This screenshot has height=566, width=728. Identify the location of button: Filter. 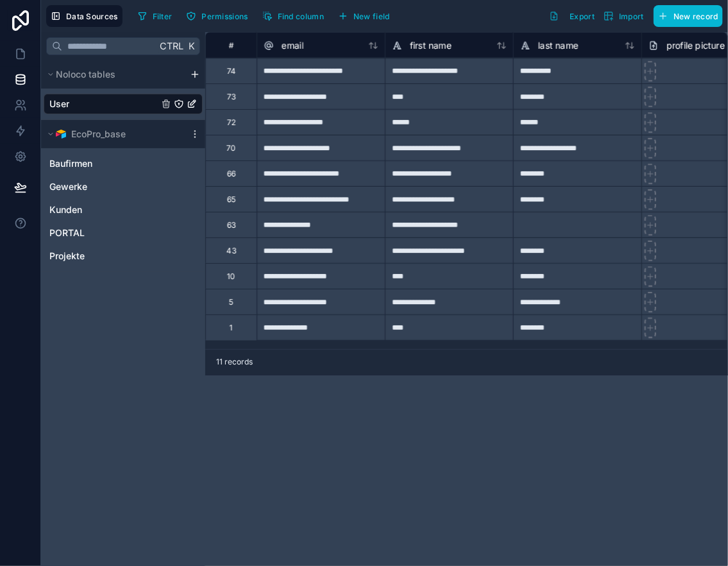
(155, 16).